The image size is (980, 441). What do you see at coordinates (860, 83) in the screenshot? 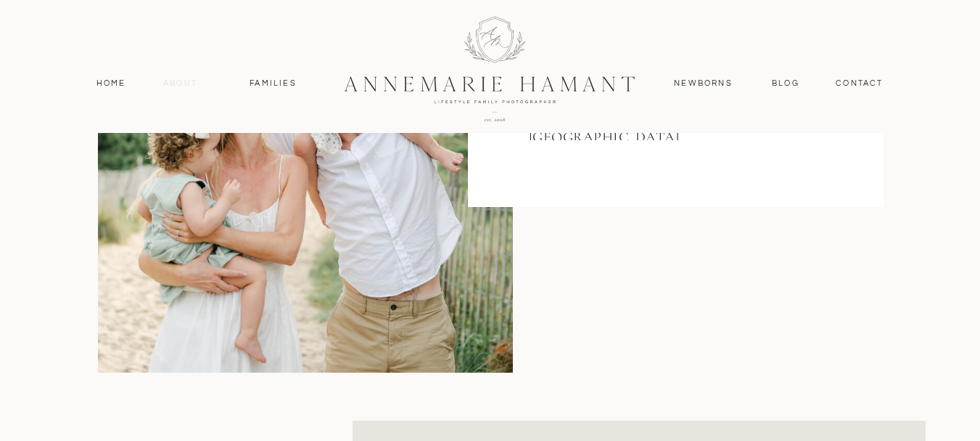
I see `nav: contact` at bounding box center [860, 83].